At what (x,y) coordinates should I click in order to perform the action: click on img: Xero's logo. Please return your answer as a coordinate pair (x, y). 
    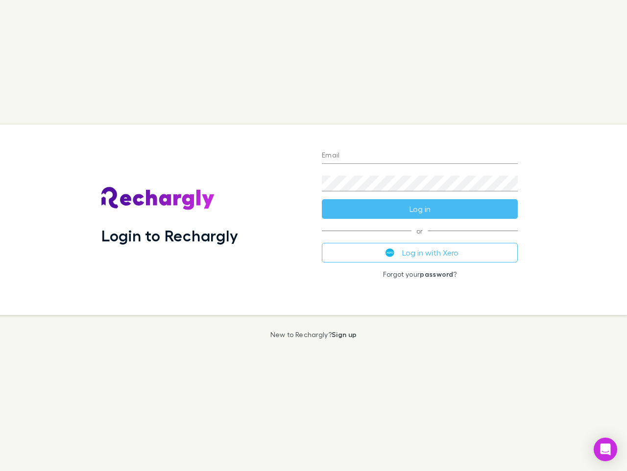
    Looking at the image, I should click on (390, 252).